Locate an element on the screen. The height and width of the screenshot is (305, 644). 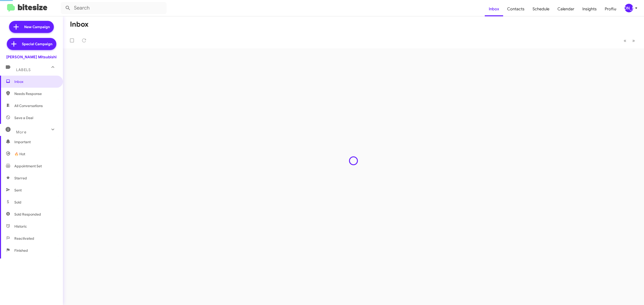
span: Important is located at coordinates (36, 142).